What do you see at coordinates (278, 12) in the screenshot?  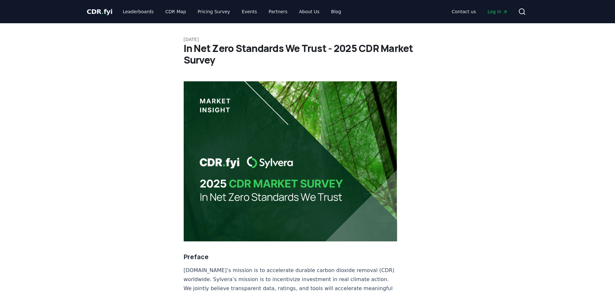 I see `a: Partners` at bounding box center [278, 12].